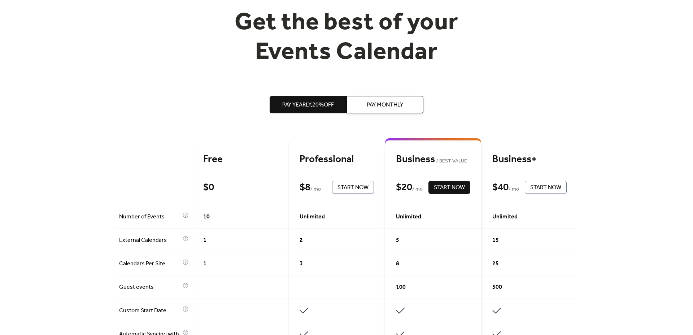 Image resolution: width=693 pixels, height=335 pixels. I want to click on span: Number of Events, so click(150, 217).